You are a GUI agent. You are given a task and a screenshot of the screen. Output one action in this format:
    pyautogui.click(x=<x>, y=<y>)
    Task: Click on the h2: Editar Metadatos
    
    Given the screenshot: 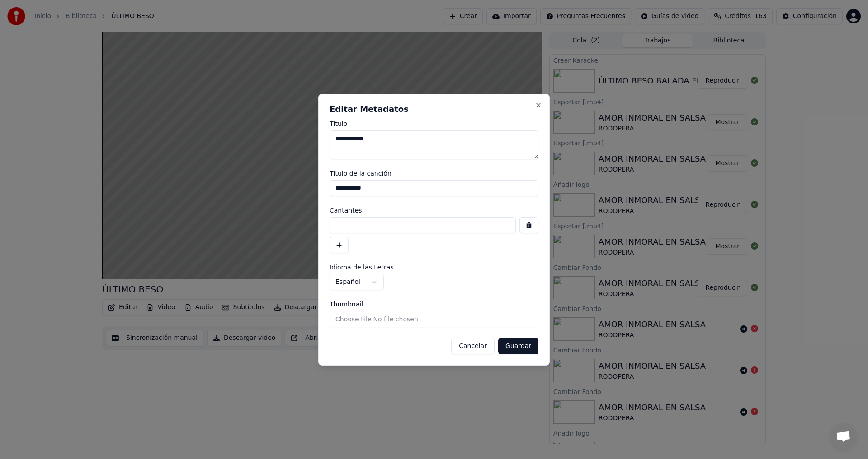 What is the action you would take?
    pyautogui.click(x=434, y=110)
    